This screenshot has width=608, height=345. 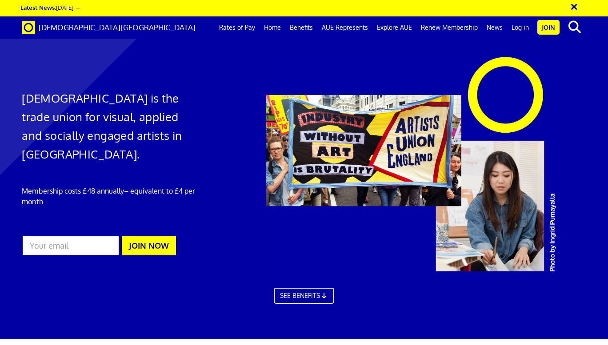 What do you see at coordinates (575, 27) in the screenshot?
I see `button: search` at bounding box center [575, 27].